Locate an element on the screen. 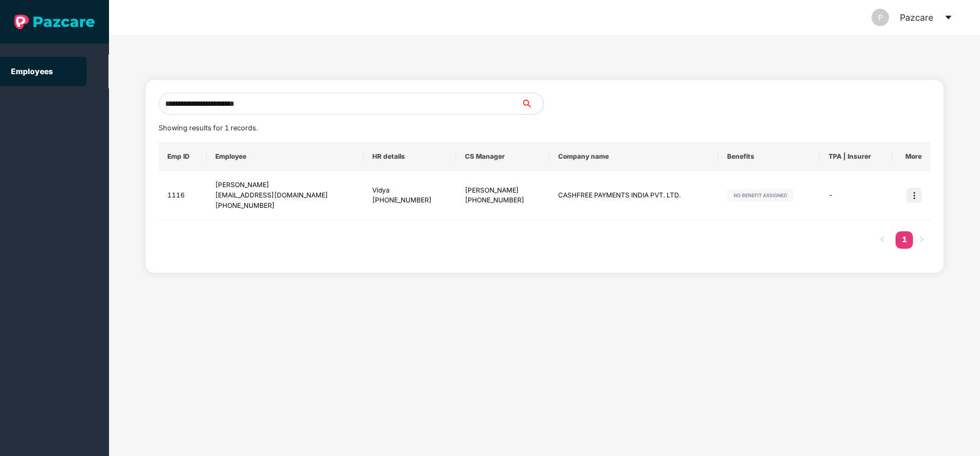  span: right is located at coordinates (922, 239).